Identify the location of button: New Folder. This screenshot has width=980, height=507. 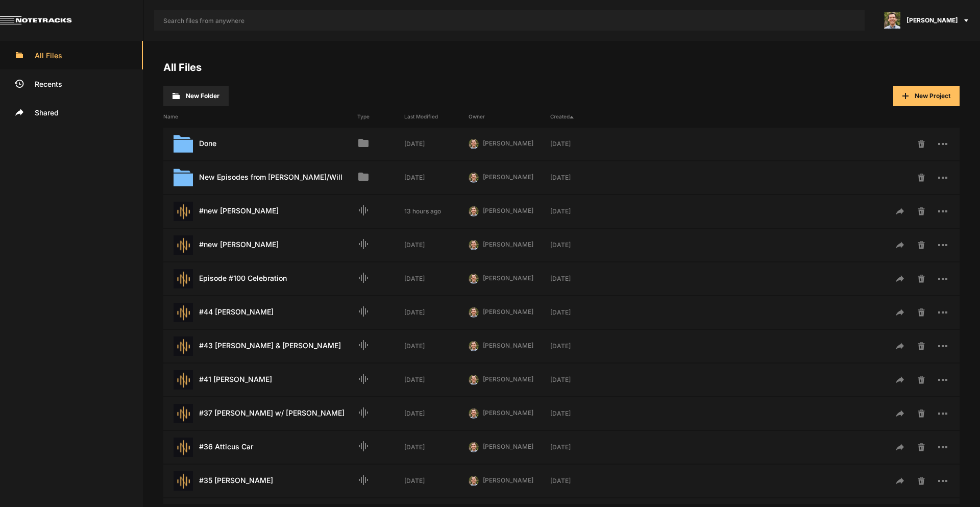
(196, 96).